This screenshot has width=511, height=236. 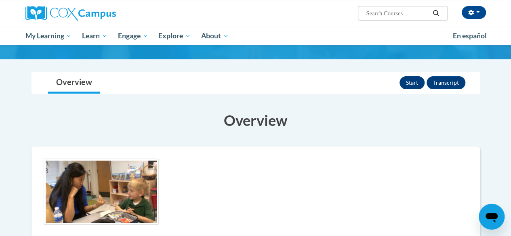 I want to click on span: Learn, so click(x=95, y=36).